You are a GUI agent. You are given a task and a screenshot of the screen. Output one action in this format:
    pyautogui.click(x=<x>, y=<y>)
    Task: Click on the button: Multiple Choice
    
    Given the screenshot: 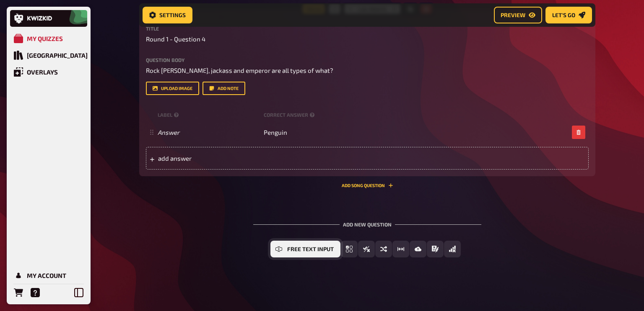 What is the action you would take?
    pyautogui.click(x=349, y=250)
    